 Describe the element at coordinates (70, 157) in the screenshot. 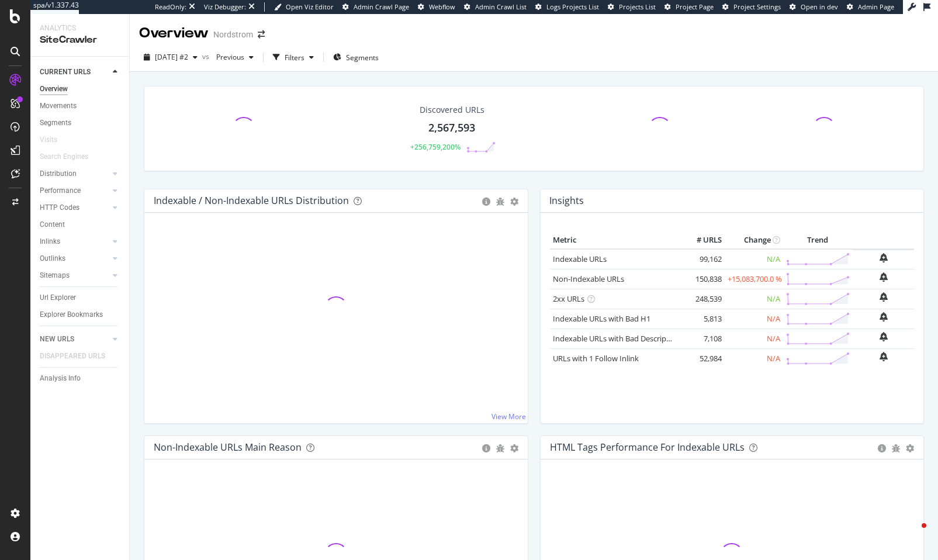

I see `a: Search Engines` at that location.